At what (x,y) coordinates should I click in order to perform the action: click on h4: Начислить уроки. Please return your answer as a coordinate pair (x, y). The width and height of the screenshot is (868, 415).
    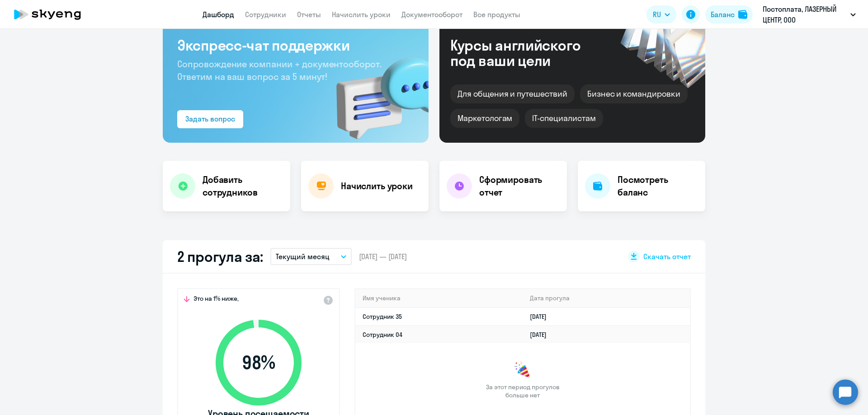
    Looking at the image, I should click on (377, 186).